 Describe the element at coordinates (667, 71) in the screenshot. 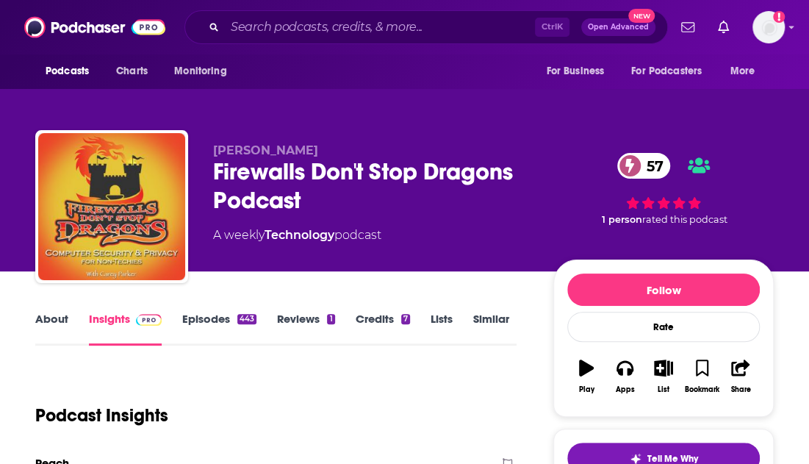

I see `span: For Podcasters` at that location.